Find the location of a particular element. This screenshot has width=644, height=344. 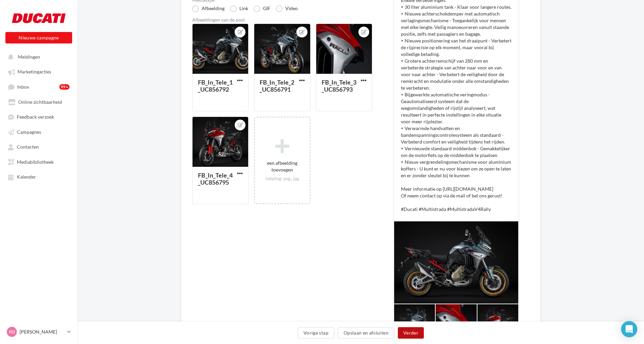

button: Nieuwe campagne is located at coordinates (39, 38).